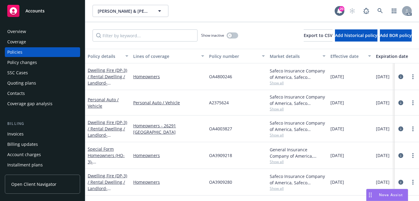  I want to click on div: Policies, so click(15, 52).